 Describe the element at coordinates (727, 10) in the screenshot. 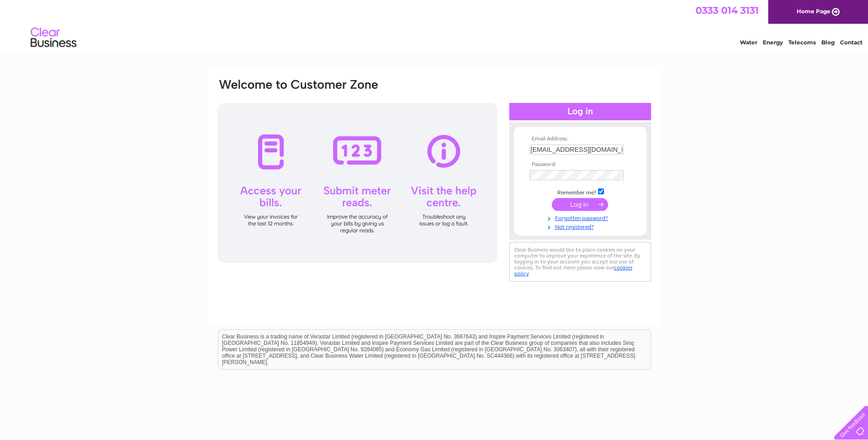

I see `a: 0333 014 3131` at that location.